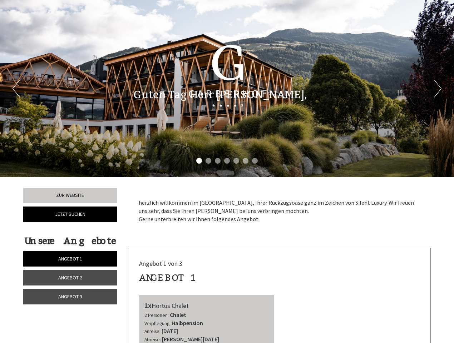 The width and height of the screenshot is (454, 343). Describe the element at coordinates (70, 297) in the screenshot. I see `span: Angebot 3` at that location.